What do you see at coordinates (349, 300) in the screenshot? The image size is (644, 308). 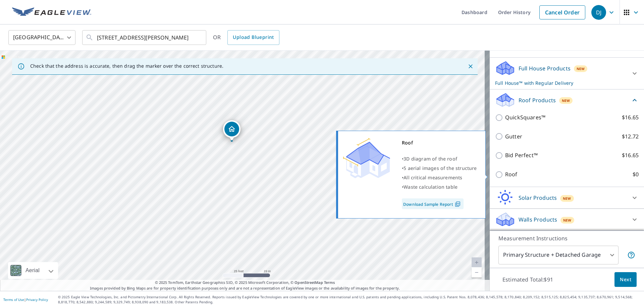 I see `p: © 2025 Eagle View Technologies, Inc. and Pictometry International Corp. All Rights Reserved. Repo...` at bounding box center [349, 300].